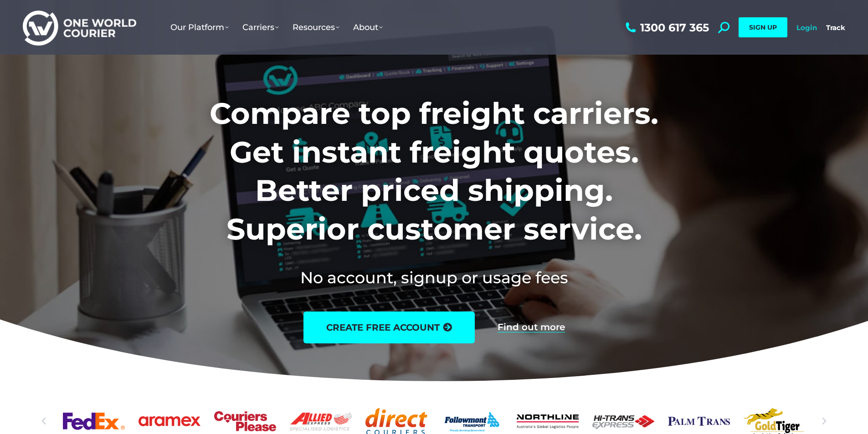  Describe the element at coordinates (666, 27) in the screenshot. I see `a: 1300 617 365` at that location.